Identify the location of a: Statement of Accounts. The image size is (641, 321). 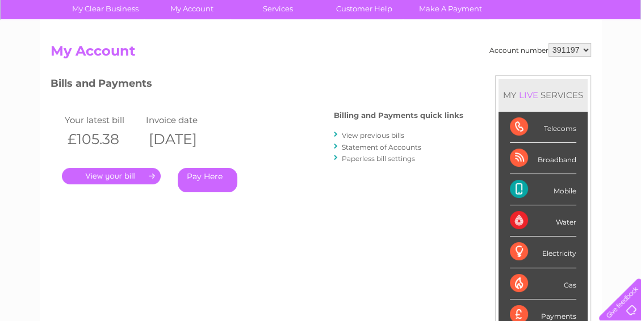
(381, 147).